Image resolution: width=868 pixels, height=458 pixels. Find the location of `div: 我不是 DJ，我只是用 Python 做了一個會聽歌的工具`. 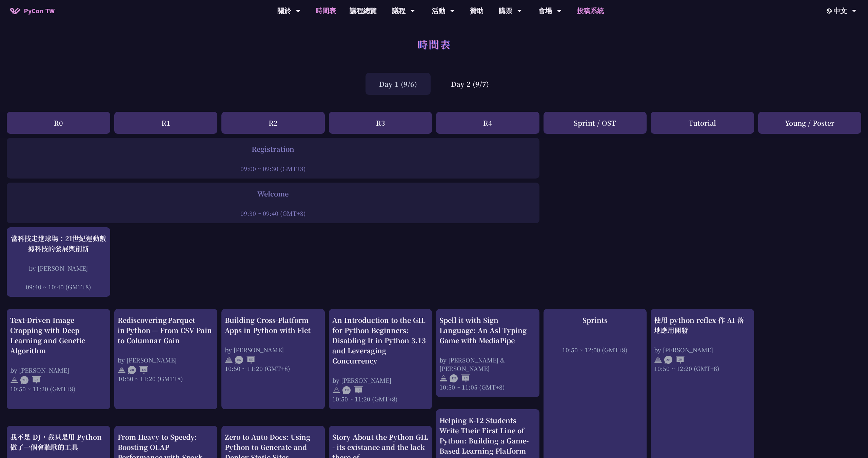

div: 我不是 DJ，我只是用 Python 做了一個會聽歌的工具 is located at coordinates (59, 442).